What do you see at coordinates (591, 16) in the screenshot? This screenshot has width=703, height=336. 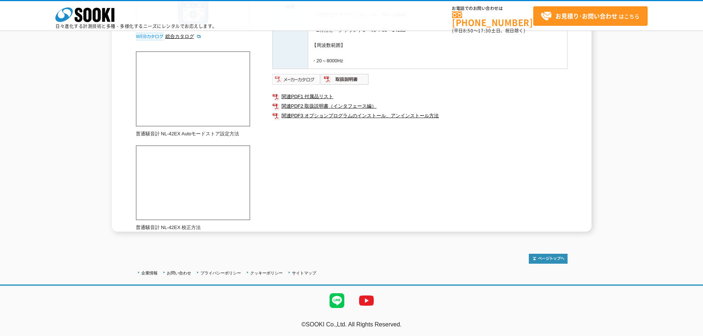 I see `a: お見積り･お問い合わせはこちら` at bounding box center [591, 16].